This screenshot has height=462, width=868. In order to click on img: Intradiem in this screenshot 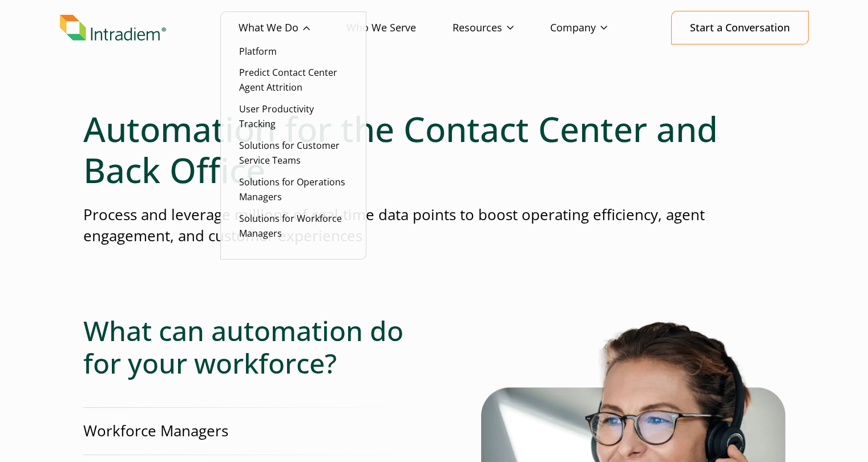, I will do `click(113, 28)`.